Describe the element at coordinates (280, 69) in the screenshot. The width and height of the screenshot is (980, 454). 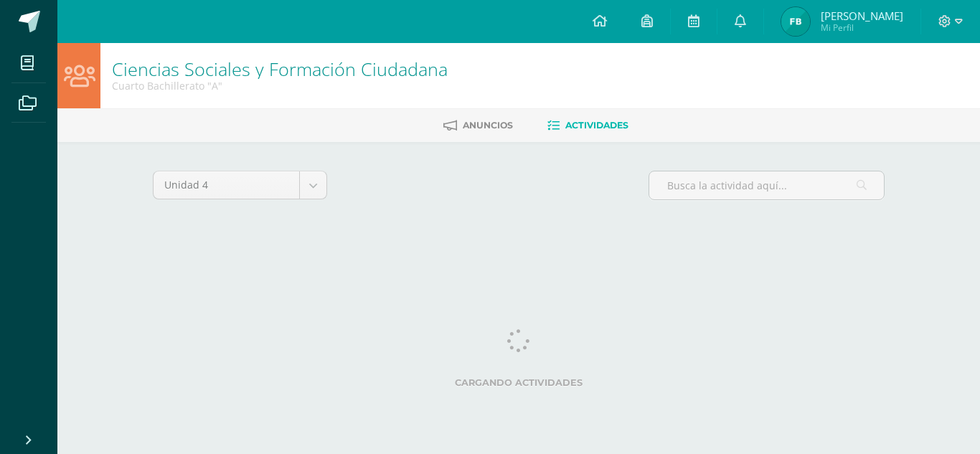
I see `h1: Ciencias Sociales y Formación Ciudadana` at that location.